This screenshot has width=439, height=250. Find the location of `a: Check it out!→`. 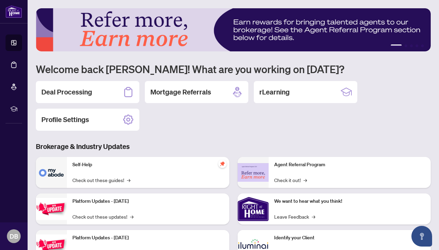

a: Check it out!→ is located at coordinates (290, 180).